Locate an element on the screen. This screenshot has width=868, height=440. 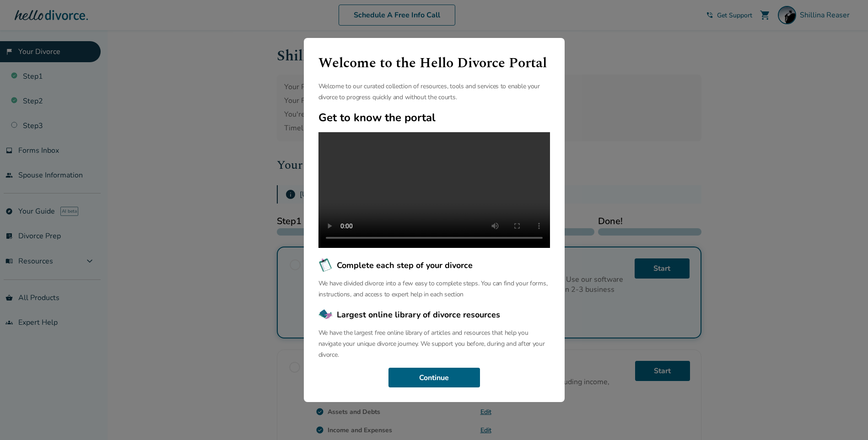
span: Complete each step of your divorce is located at coordinates (405, 266).